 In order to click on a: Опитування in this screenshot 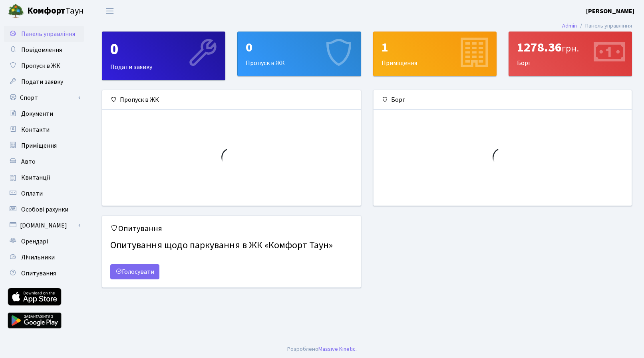, I will do `click(44, 274)`.